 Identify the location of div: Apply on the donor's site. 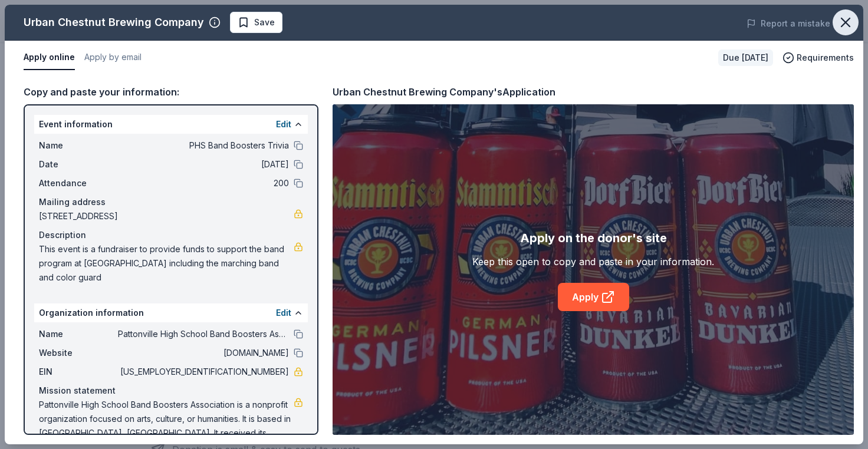
(593, 238).